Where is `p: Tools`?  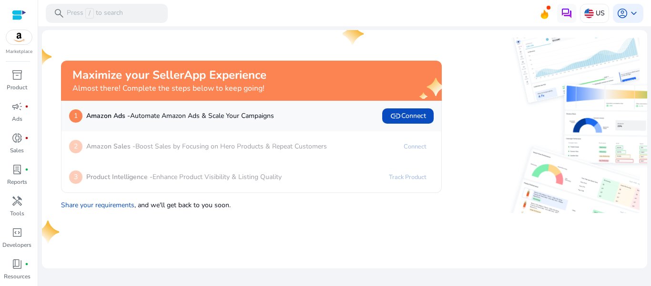
p: Tools is located at coordinates (17, 213).